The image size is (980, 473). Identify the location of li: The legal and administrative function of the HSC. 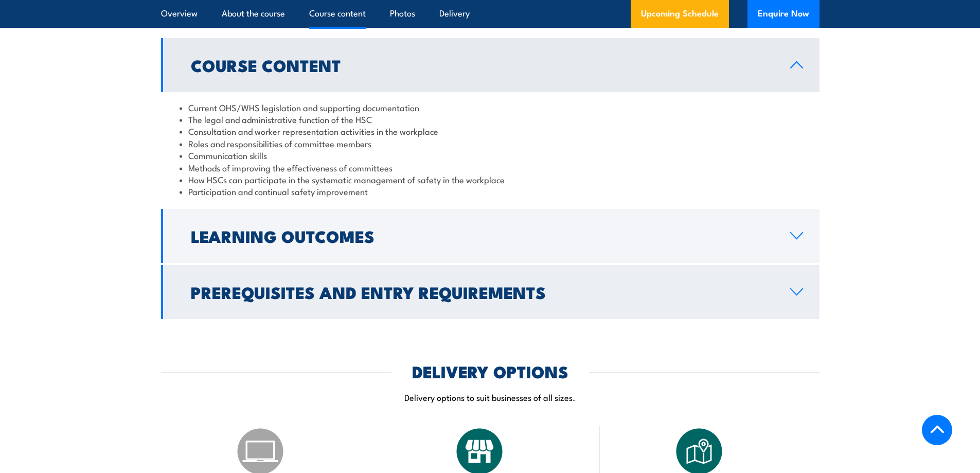
(490, 118).